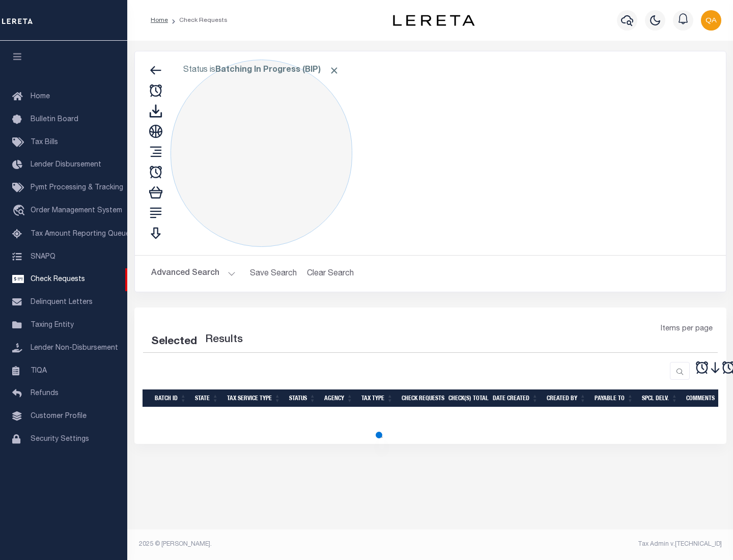 This screenshot has height=560, width=733. What do you see at coordinates (334, 70) in the screenshot?
I see `span: Click to Remove` at bounding box center [334, 70].